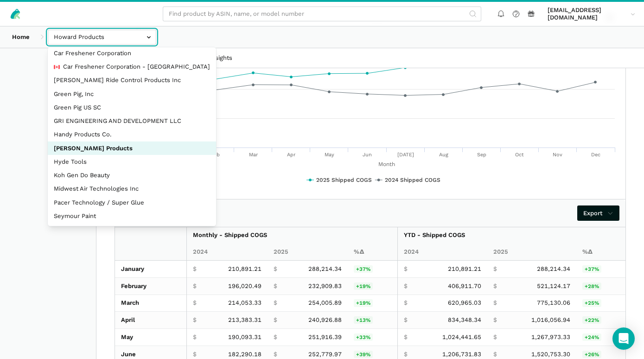  I want to click on span: 251,916.39, so click(325, 337).